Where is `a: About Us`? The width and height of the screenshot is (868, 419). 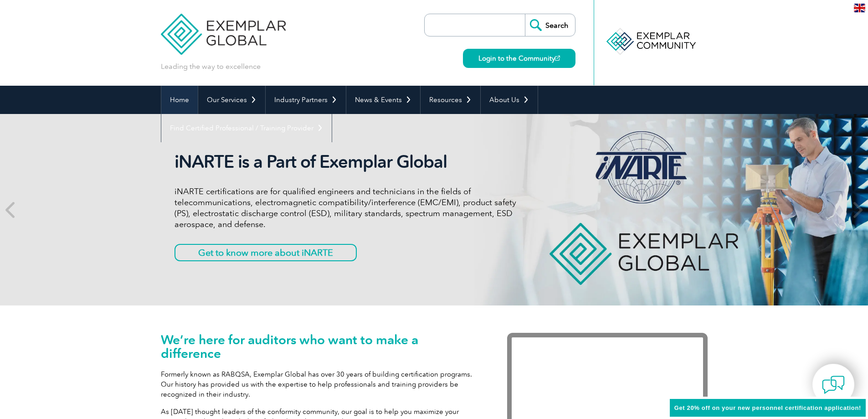
a: About Us is located at coordinates (509, 100).